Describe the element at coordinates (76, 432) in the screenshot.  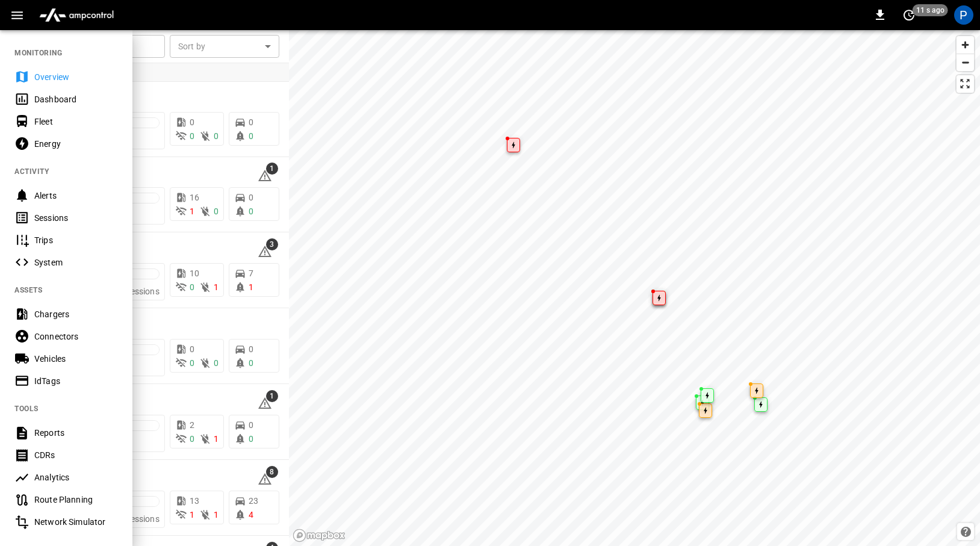
I see `div: Reports` at that location.